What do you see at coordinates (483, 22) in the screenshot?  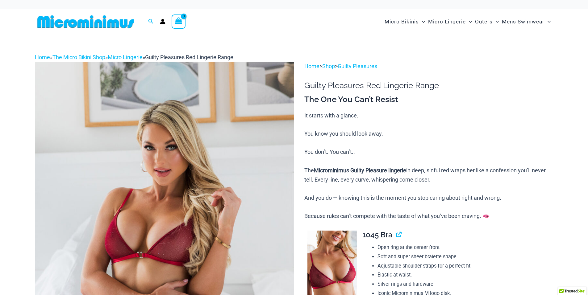 I see `span: Outers` at bounding box center [483, 22].